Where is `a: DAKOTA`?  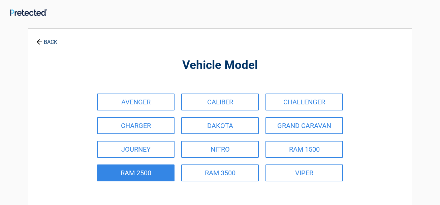 a: DAKOTA is located at coordinates (220, 125).